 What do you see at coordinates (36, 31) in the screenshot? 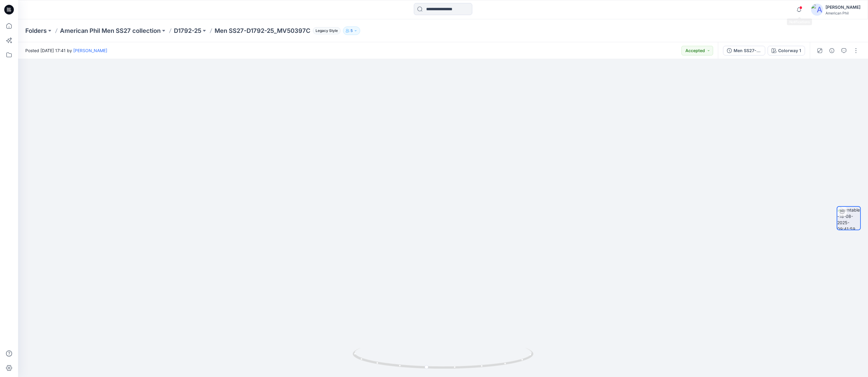
I see `p: Folders` at bounding box center [36, 31].